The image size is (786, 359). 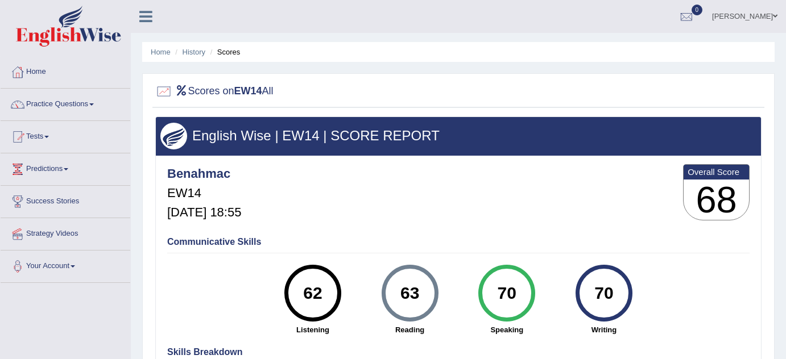 What do you see at coordinates (65, 265) in the screenshot?
I see `a: Your Account` at bounding box center [65, 265].